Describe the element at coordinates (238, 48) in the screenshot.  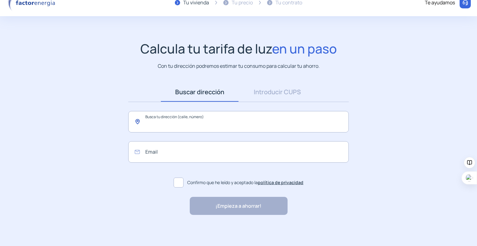
I see `h1: Calcula tu tarifa de luz` at that location.